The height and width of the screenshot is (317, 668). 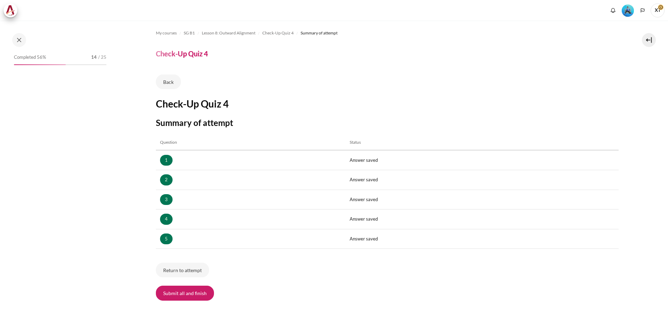 I want to click on span: Lesson 8: Outward Alignment, so click(x=228, y=33).